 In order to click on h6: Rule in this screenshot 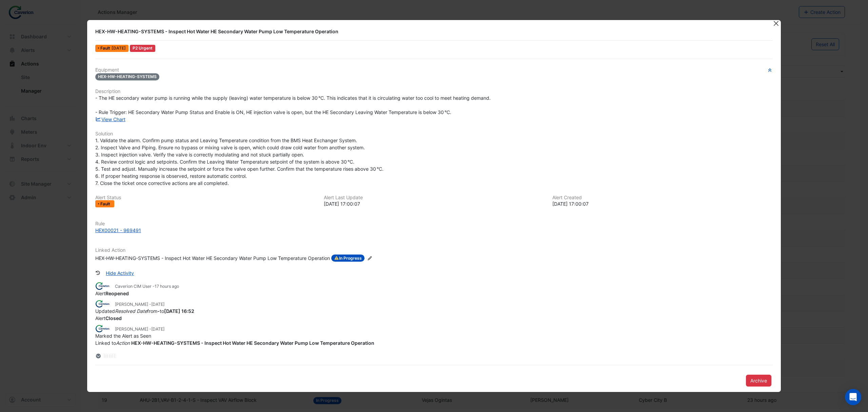, I will do `click(434, 224)`.